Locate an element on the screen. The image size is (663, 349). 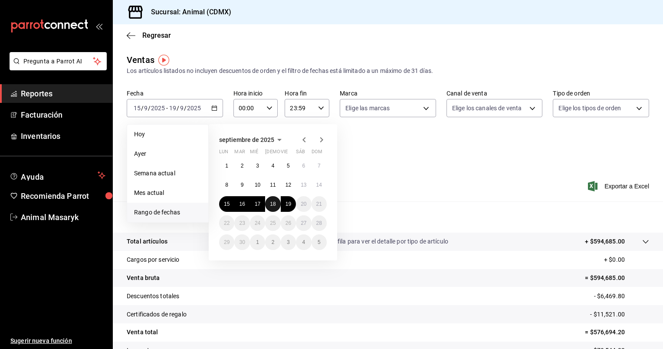
img: Tooltip marker is located at coordinates (164, 60).